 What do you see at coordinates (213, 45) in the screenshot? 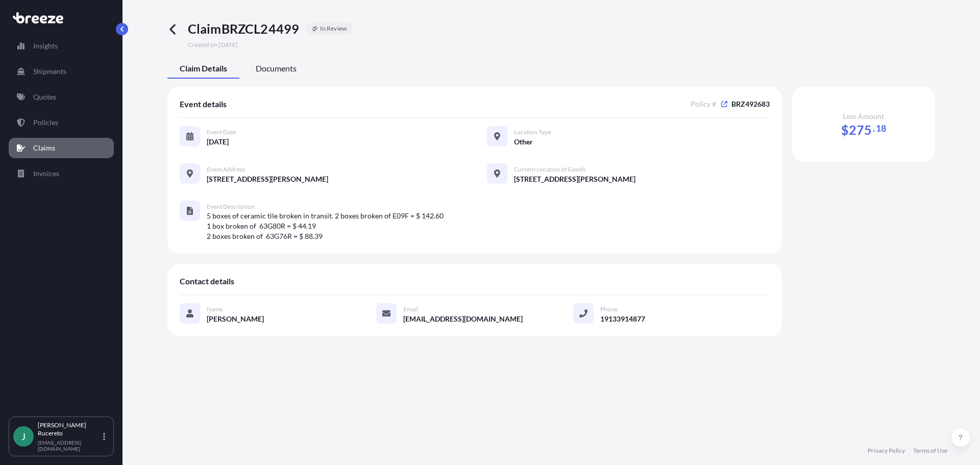
I see `span: Created on` at bounding box center [213, 45].